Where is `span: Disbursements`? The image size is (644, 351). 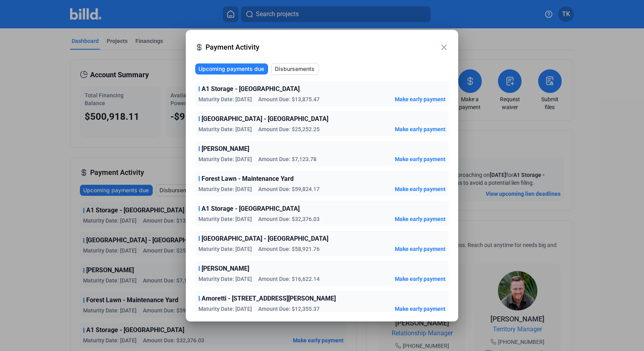 span: Disbursements is located at coordinates (294, 69).